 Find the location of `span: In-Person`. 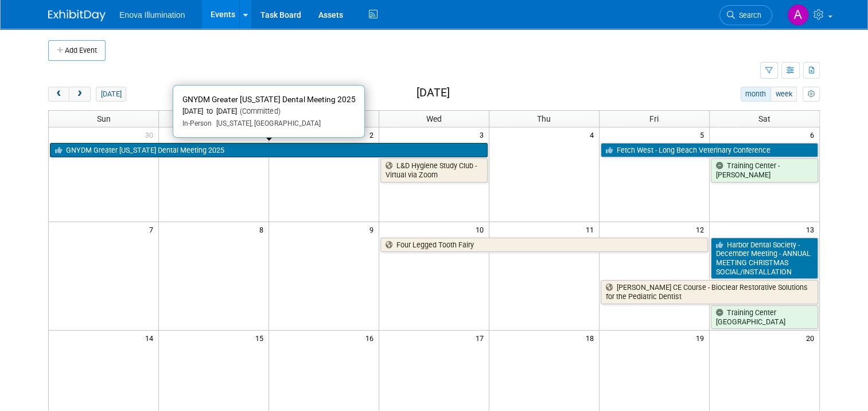

span: In-Person is located at coordinates (197, 123).